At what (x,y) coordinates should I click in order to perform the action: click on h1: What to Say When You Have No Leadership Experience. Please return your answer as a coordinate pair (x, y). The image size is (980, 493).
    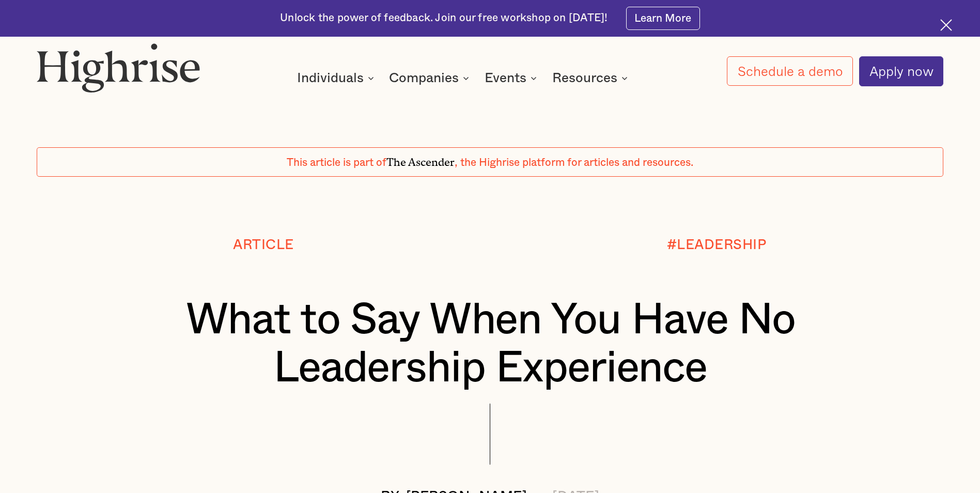
    Looking at the image, I should click on (490, 344).